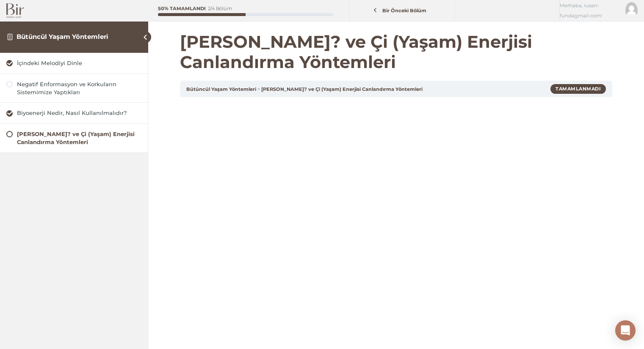 The height and width of the screenshot is (349, 644). What do you see at coordinates (74, 113) in the screenshot?
I see `a: Biyoenerji Nedir, Nasıl Kullanılmalıdır?` at bounding box center [74, 113].